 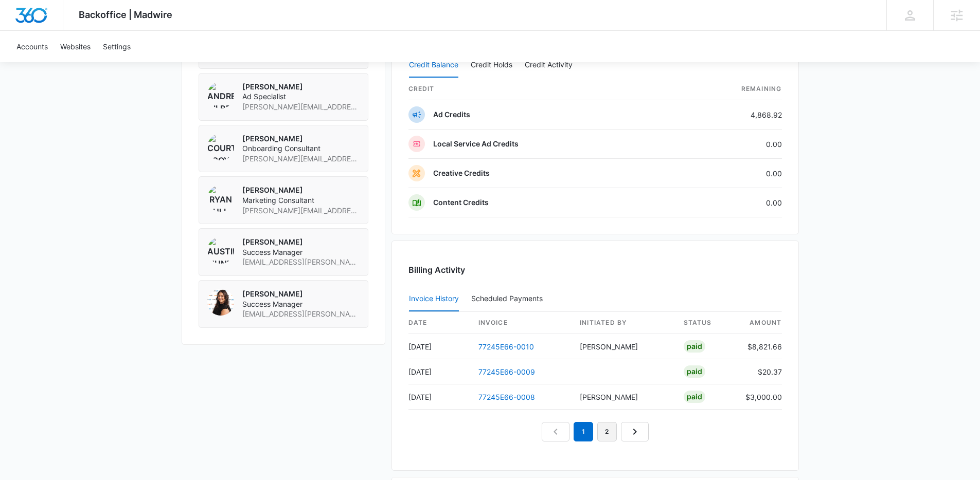 I want to click on a: Page 2, so click(x=607, y=432).